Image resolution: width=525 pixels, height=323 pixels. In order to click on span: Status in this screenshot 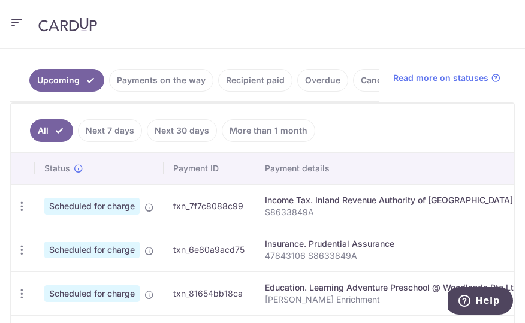, I will do `click(57, 169)`.